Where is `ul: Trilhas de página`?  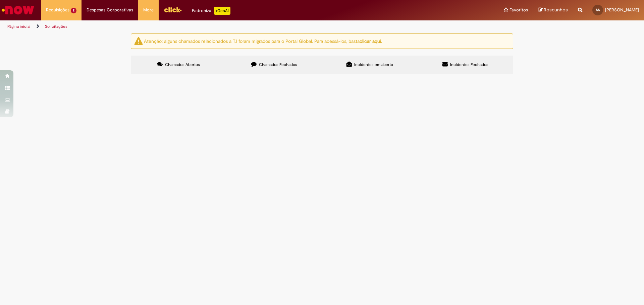 ul: Trilhas de página is located at coordinates (215, 26).